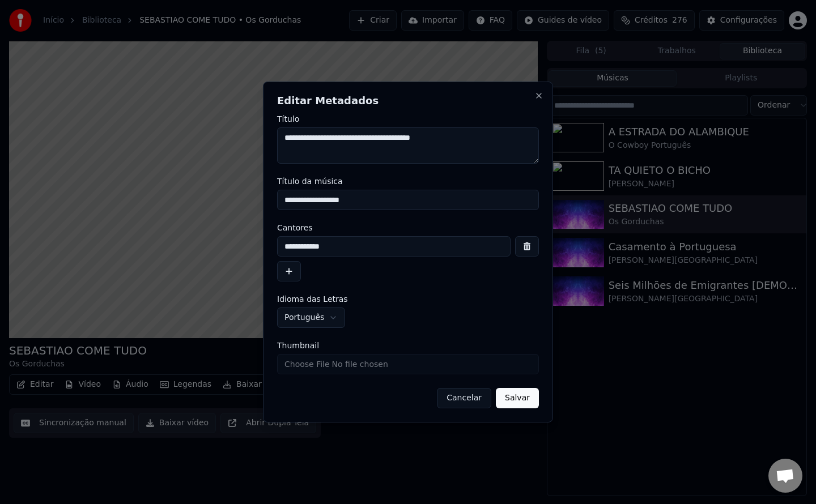 The height and width of the screenshot is (504, 816). I want to click on label: Título, so click(408, 119).